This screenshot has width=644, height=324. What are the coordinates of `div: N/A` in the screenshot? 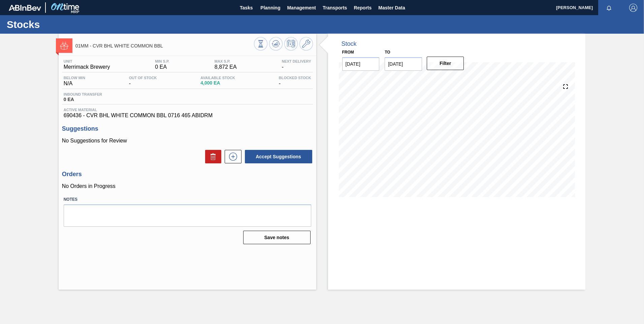 It's located at (74, 81).